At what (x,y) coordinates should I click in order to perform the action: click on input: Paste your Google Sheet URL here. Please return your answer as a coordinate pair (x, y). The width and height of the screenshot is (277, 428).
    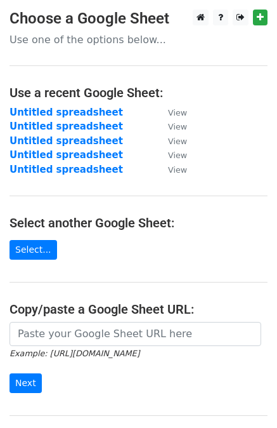
    Looking at the image, I should click on (135, 334).